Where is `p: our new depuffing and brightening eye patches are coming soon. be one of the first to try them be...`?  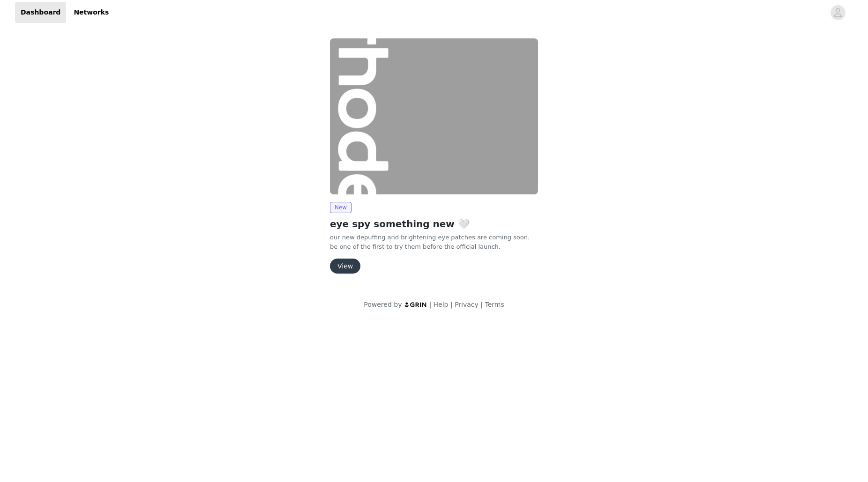
p: our new depuffing and brightening eye patches are coming soon. be one of the first to try them be... is located at coordinates (434, 241).